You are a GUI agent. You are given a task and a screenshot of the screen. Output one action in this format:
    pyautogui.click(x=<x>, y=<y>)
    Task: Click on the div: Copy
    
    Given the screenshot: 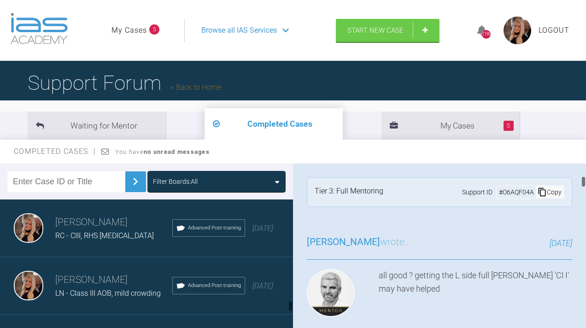 What is the action you would take?
    pyautogui.click(x=550, y=192)
    